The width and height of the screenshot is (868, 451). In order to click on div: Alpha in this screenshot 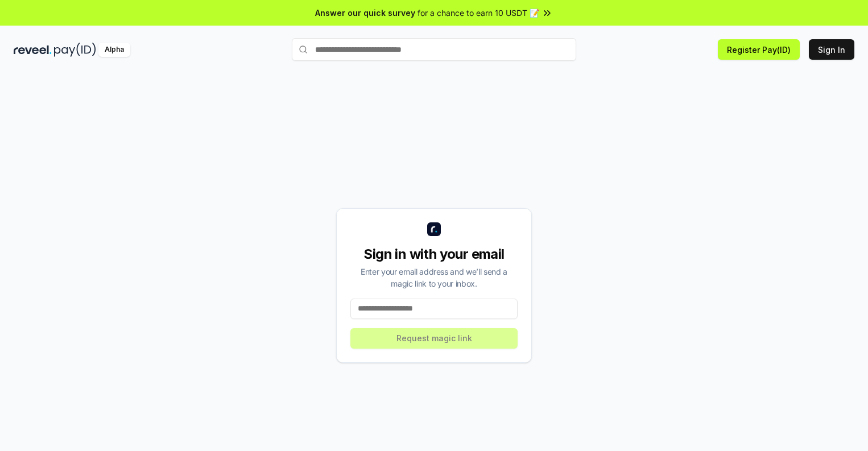, I will do `click(115, 50)`.